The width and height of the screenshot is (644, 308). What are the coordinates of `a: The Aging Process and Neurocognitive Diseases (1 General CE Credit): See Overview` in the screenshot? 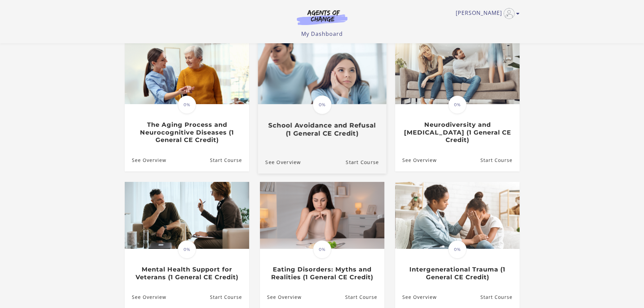 It's located at (145, 160).